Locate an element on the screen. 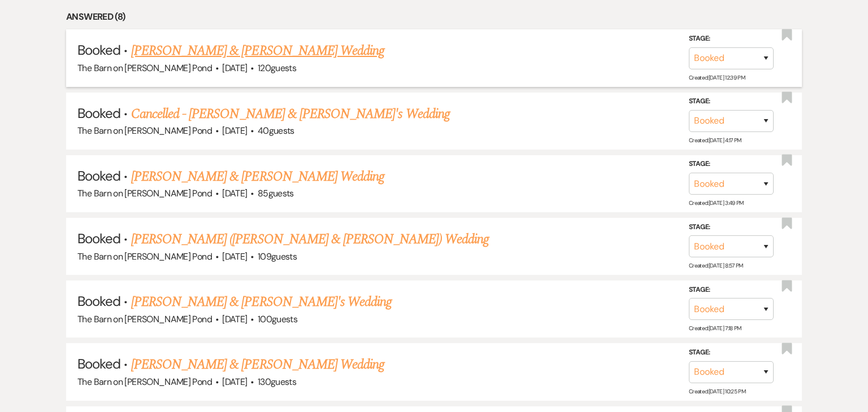  span: 85 guests is located at coordinates (276, 193).